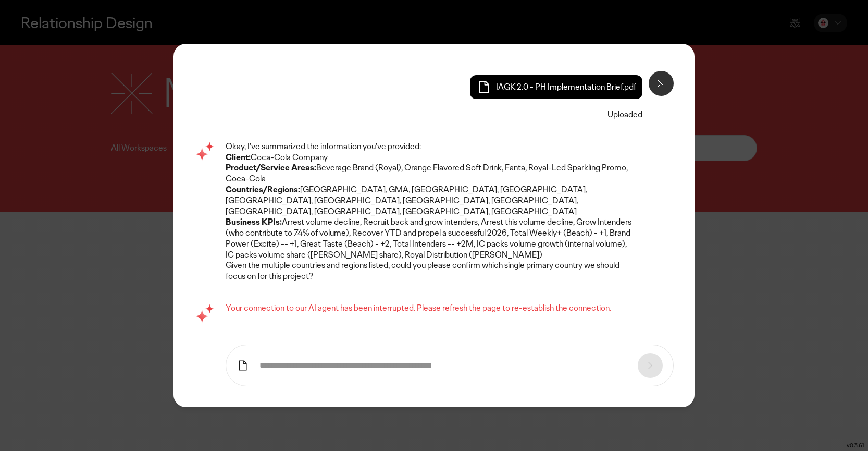 The height and width of the screenshot is (451, 868). I want to click on p: Your connection to our AI agent has been interrupted. Please refresh the page to re-establish the..., so click(429, 308).